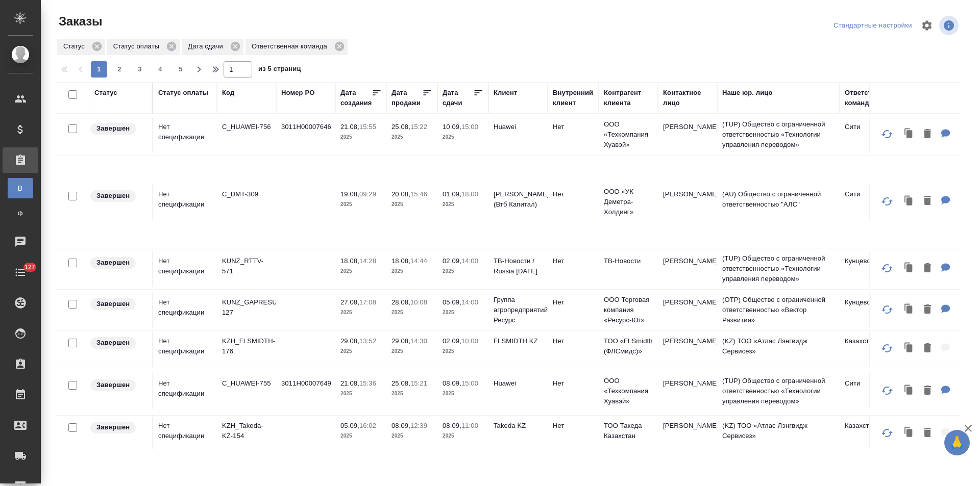 This screenshot has height=486, width=980. Describe the element at coordinates (628, 391) in the screenshot. I see `p: ООО «Техкомпания Хуавэй»` at that location.